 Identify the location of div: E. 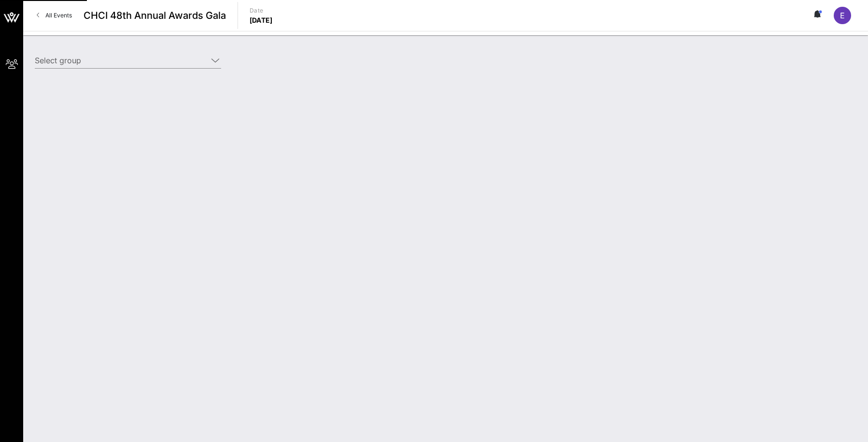
(843, 15).